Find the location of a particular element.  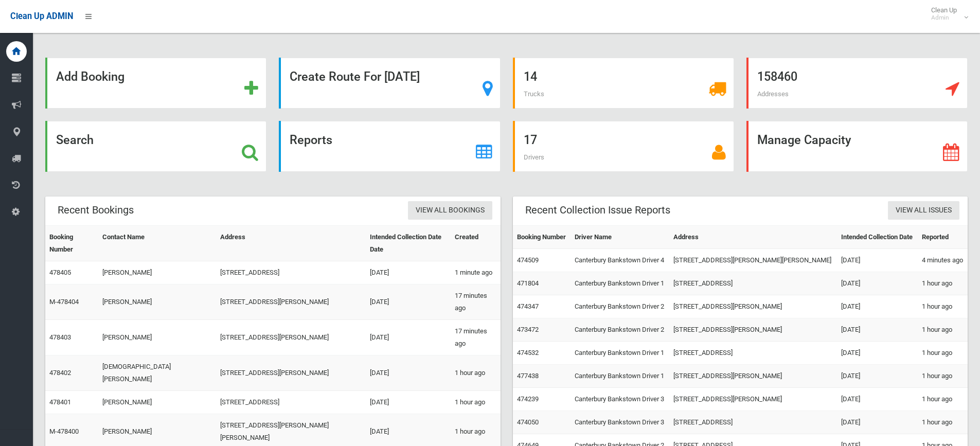

th: Intended Collection Date Date is located at coordinates (408, 244).